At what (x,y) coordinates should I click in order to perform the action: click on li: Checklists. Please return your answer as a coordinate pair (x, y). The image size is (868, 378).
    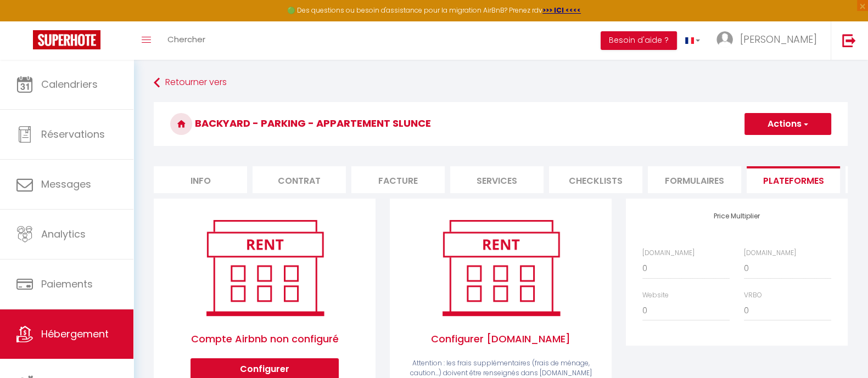
    Looking at the image, I should click on (596, 180).